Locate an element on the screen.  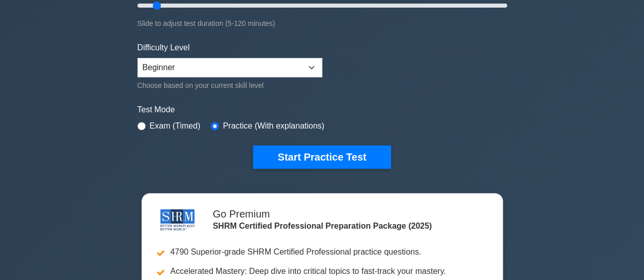
div: Slide to adjust test duration (5-120 minutes) is located at coordinates (322, 24).